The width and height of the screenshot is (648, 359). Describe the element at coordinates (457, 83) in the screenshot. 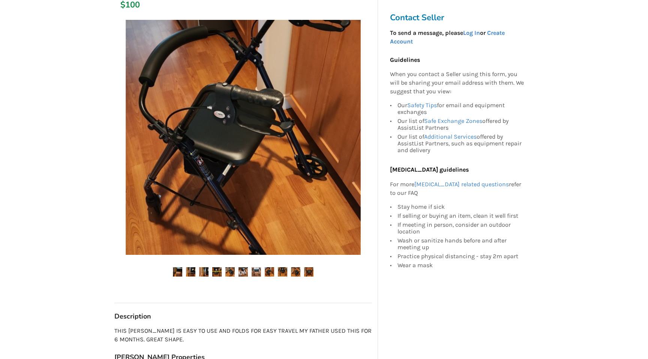

I see `p: When you contact a Seller using this form, you will be sharing your email address with them. We s...` at that location.